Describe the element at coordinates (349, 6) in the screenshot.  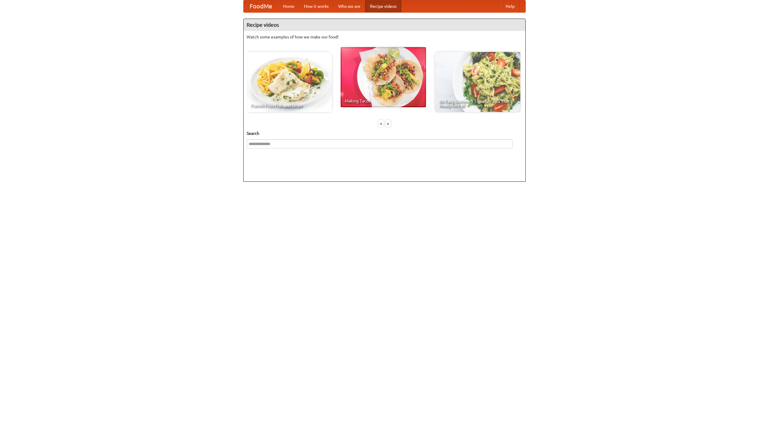
I see `a: Who we are` at that location.